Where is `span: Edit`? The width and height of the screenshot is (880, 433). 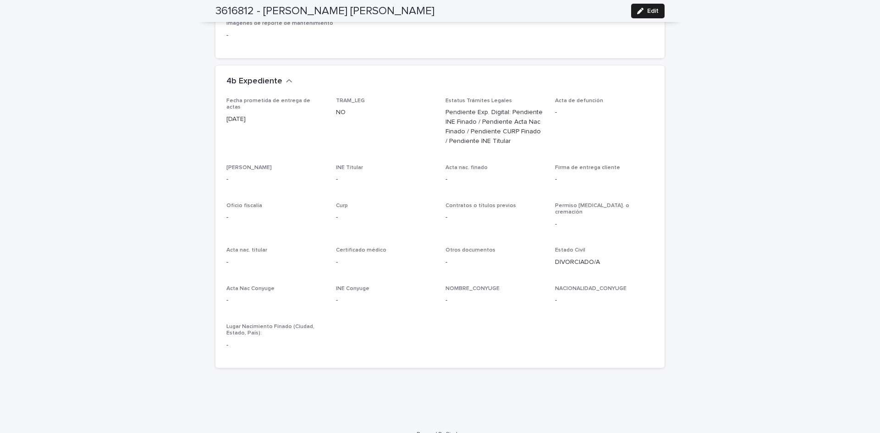 span: Edit is located at coordinates (653, 11).